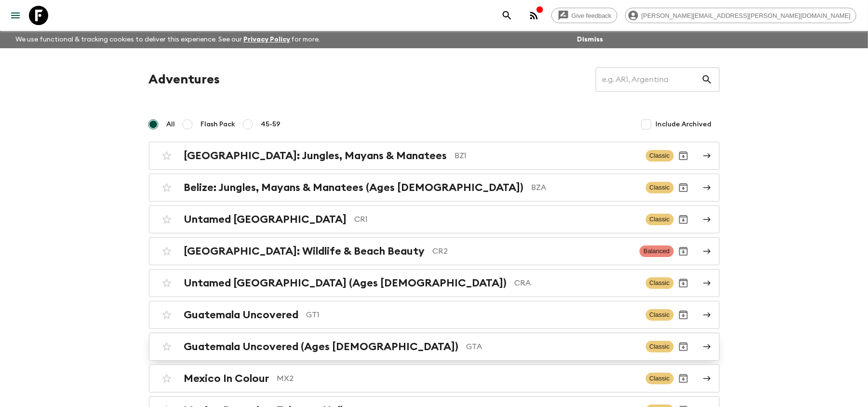 This screenshot has height=407, width=868. Describe the element at coordinates (684, 124) in the screenshot. I see `span: Include Archived` at that location.